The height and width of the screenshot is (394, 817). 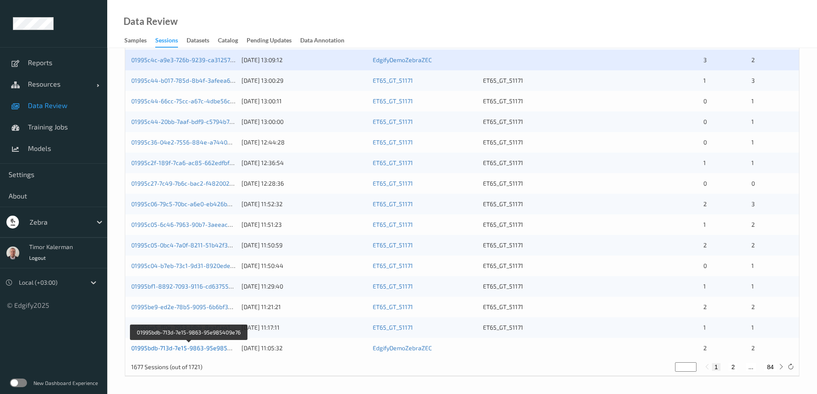 I want to click on div: Catalog, so click(x=228, y=41).